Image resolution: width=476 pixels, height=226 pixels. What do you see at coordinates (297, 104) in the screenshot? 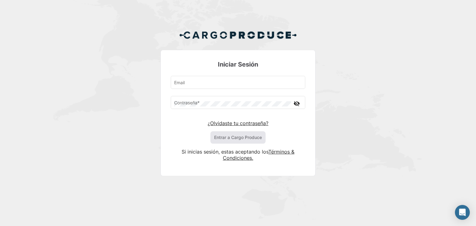
I see `mat-icon: visibility_off` at bounding box center [297, 104].